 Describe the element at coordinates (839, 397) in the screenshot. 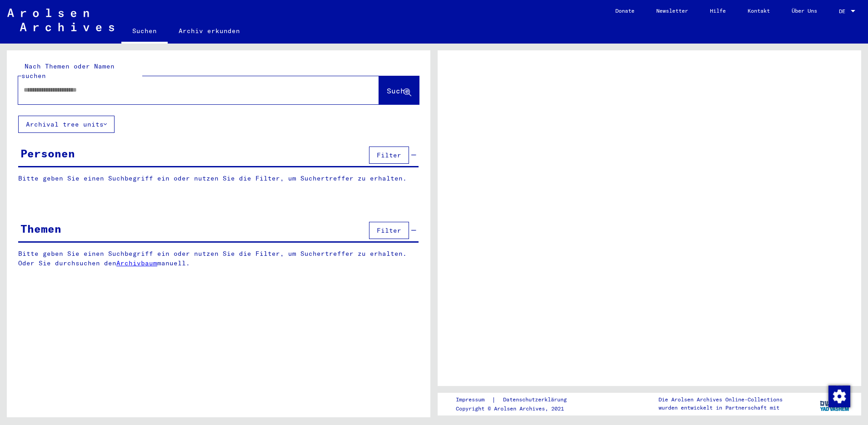

I see `img: Zustimmung ändern` at that location.